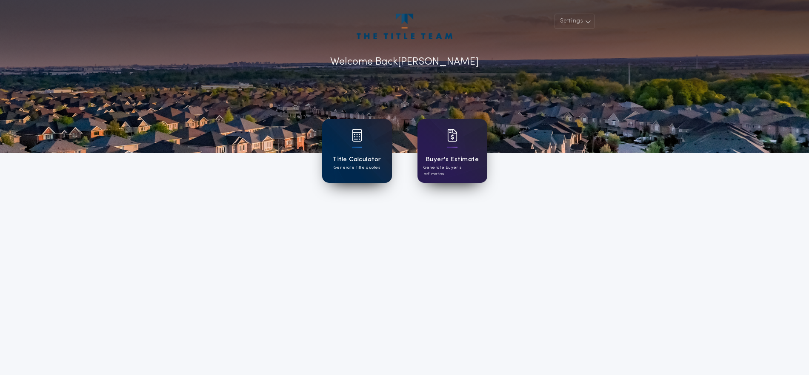 The height and width of the screenshot is (375, 809). I want to click on h1: Buyer's Estimate, so click(452, 160).